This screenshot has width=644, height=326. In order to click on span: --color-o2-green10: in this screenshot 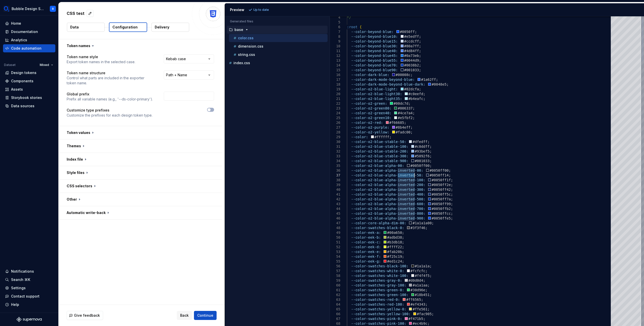, I will do `click(371, 118)`.